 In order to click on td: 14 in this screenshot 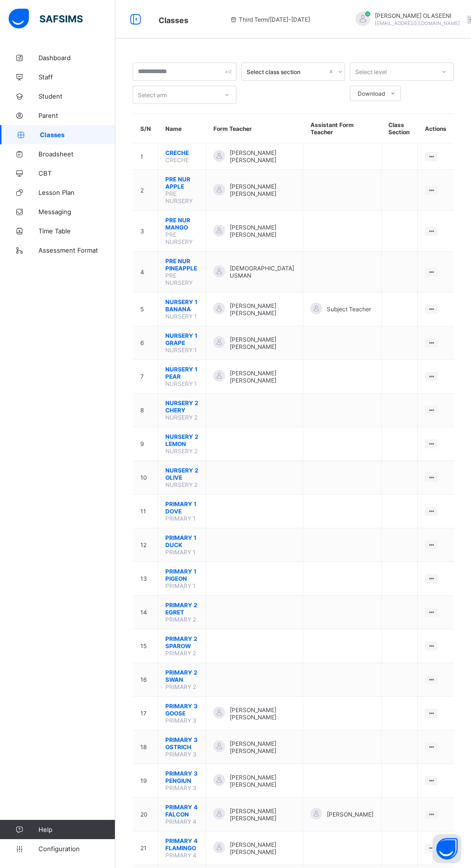, I will do `click(146, 613)`.